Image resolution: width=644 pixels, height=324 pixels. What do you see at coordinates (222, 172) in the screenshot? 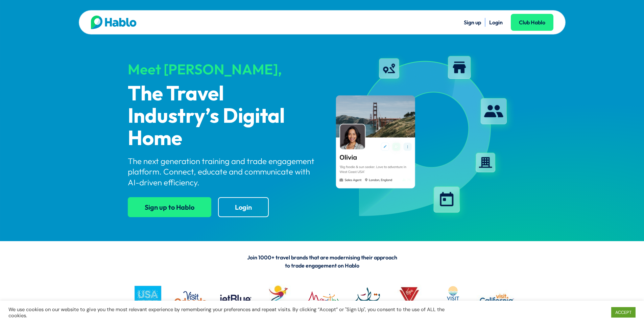
I see `p: The next generation training and trade engagement platform. Connect, educate and communicate with...` at bounding box center [222, 172].